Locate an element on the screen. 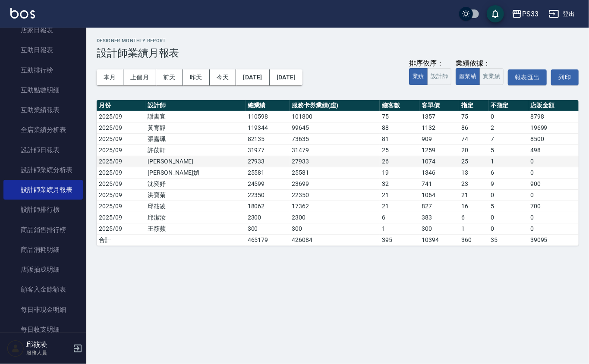 The image size is (589, 364). div: PS33 is located at coordinates (531, 14).